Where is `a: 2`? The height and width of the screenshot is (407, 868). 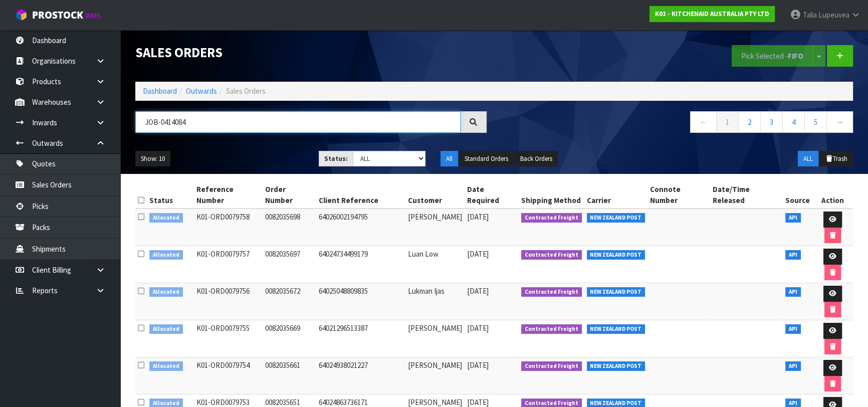
a: 2 is located at coordinates (749, 122).